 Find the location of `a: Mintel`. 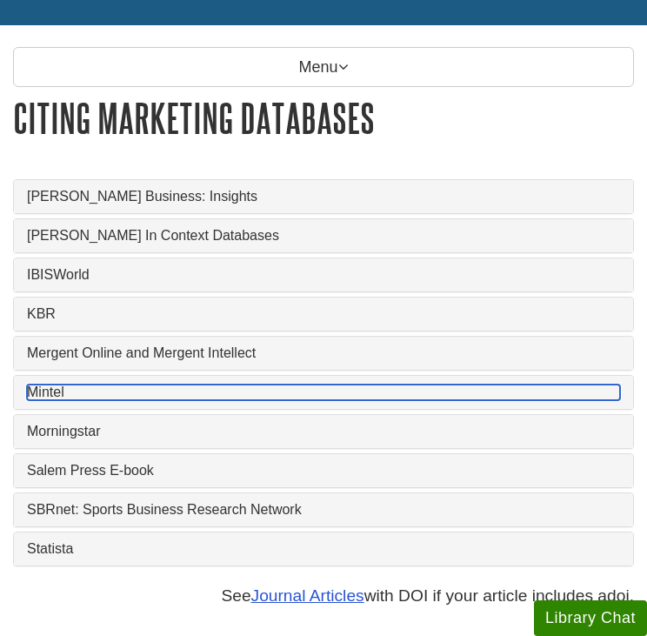

a: Mintel is located at coordinates (324, 392).